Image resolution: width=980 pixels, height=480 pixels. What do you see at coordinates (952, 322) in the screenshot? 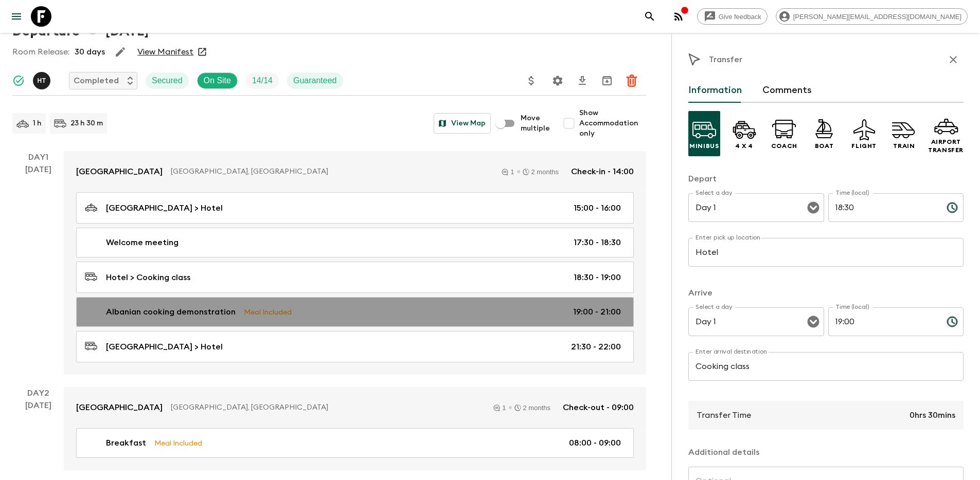
I see `button: Choose time, selected time is 7:00 PM` at bounding box center [952, 322].